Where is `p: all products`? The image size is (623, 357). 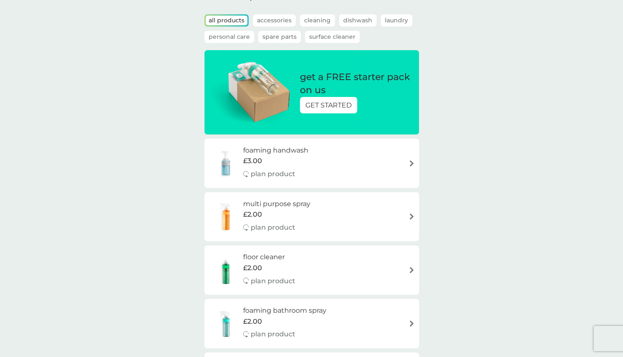 p: all products is located at coordinates (226, 20).